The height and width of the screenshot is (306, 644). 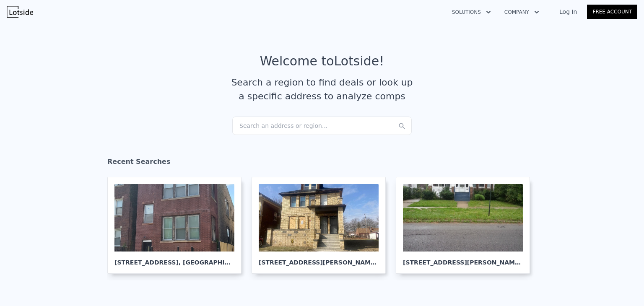 What do you see at coordinates (568, 12) in the screenshot?
I see `a: Log In` at bounding box center [568, 12].